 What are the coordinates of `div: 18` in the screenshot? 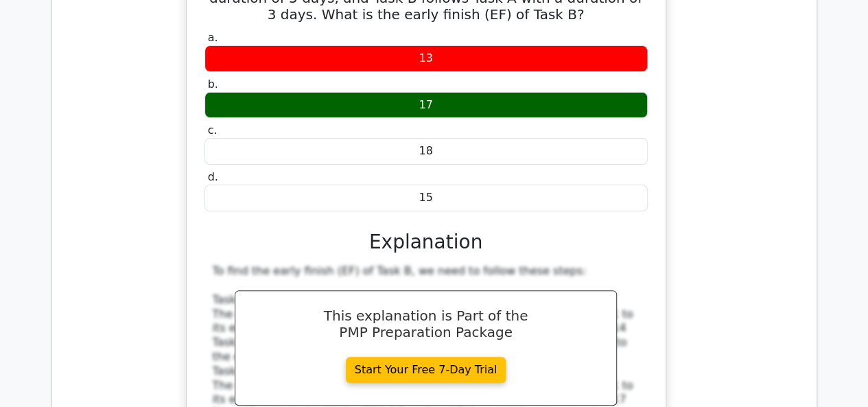 It's located at (427, 151).